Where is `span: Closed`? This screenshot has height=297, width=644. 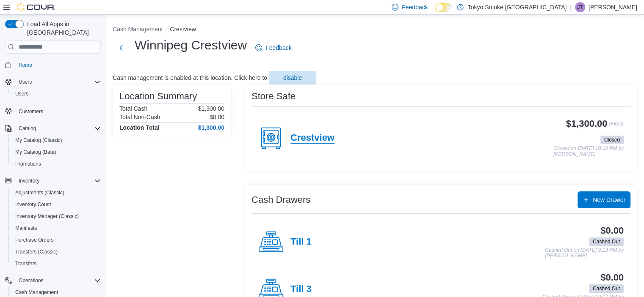 span: Closed is located at coordinates (612, 140).